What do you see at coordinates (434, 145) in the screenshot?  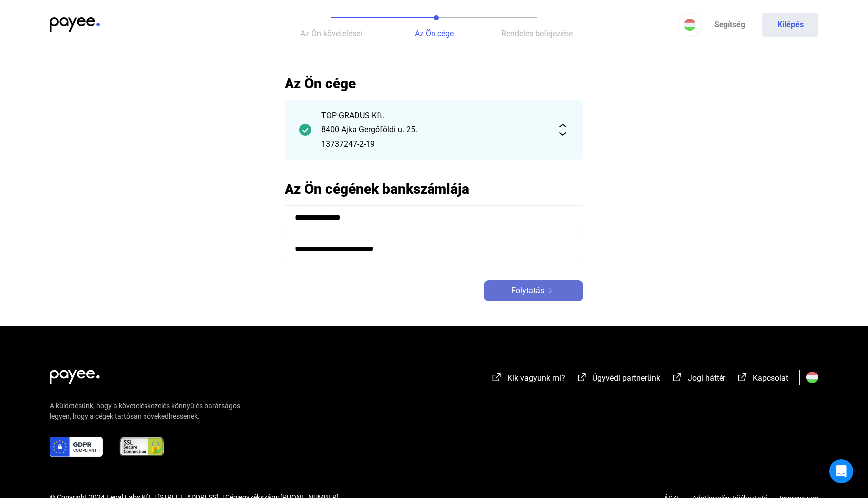 I see `div: 13737247-2-19` at bounding box center [434, 145].